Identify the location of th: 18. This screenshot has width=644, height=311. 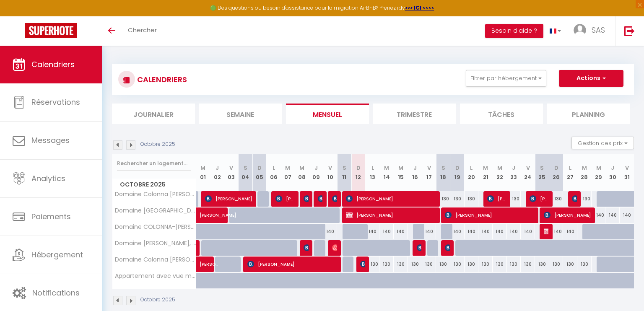
(443, 172).